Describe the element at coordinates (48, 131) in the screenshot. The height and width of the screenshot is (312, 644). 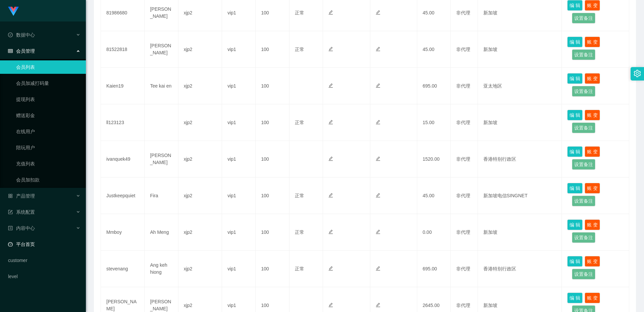
I see `a: 在线用户` at that location.